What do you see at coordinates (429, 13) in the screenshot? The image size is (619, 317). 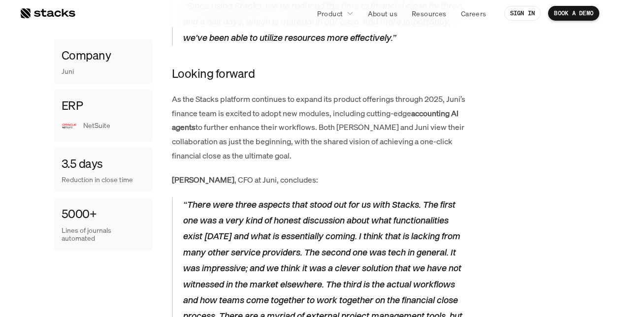 I see `p: Resources` at bounding box center [429, 13].